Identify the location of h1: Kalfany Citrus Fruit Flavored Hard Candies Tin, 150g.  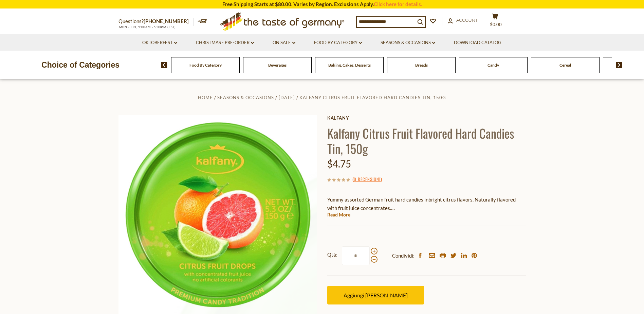
(427, 141).